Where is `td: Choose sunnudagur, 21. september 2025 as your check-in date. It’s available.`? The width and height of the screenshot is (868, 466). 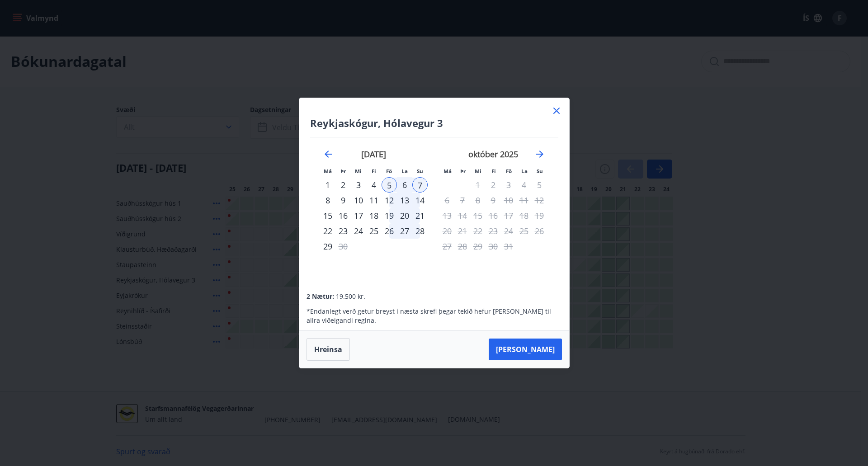
td: Choose sunnudagur, 21. september 2025 as your check-in date. It’s available. is located at coordinates (420, 216).